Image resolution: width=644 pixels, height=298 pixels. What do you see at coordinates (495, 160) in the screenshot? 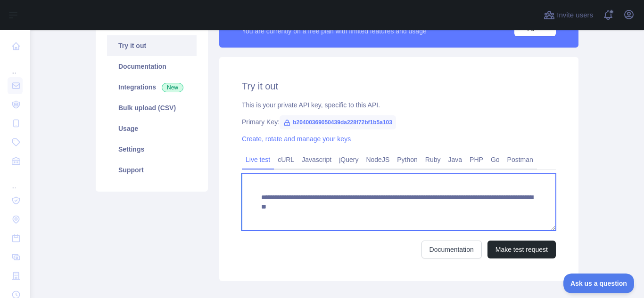
I see `a: Go` at bounding box center [495, 160].